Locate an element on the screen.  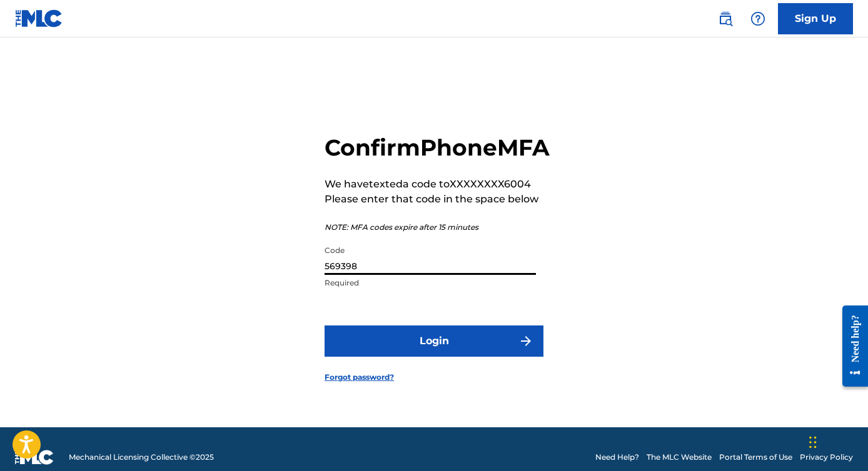
div: Chat Widget is located at coordinates (837, 441).